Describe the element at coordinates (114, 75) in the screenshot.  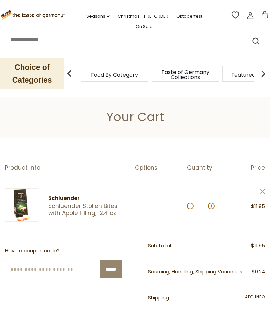
I see `span: Food By Category` at that location.